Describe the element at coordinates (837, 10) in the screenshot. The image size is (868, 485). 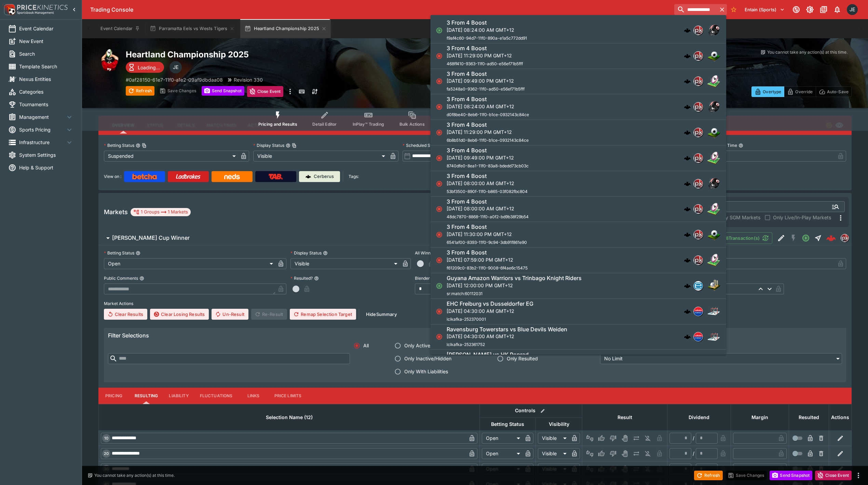
I see `button: Notifications` at that location.